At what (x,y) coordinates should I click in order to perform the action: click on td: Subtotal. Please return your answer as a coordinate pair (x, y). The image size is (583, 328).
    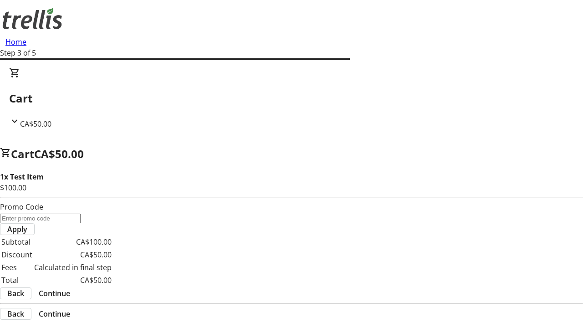
    Looking at the image, I should click on (17, 242).